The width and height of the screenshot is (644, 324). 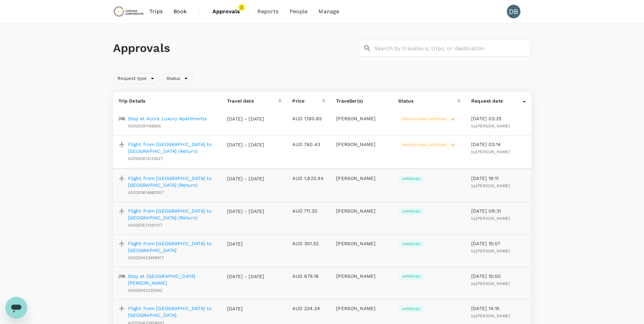 I want to click on div: Request date, so click(x=497, y=101).